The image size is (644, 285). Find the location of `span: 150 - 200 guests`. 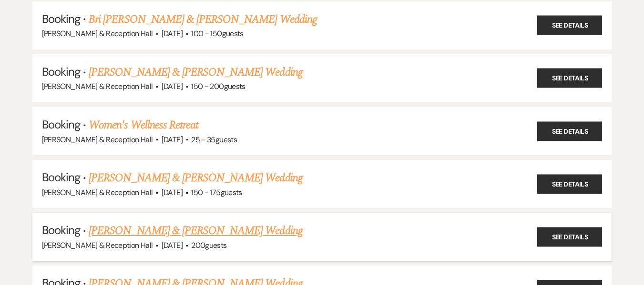

span: 150 - 200 guests is located at coordinates (217, 86).